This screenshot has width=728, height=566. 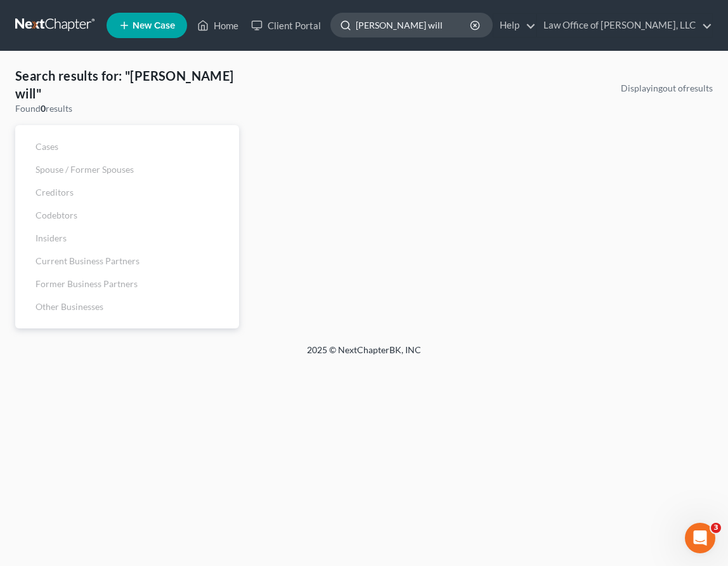 What do you see at coordinates (127, 261) in the screenshot?
I see `a: Current Business Partners` at bounding box center [127, 261].